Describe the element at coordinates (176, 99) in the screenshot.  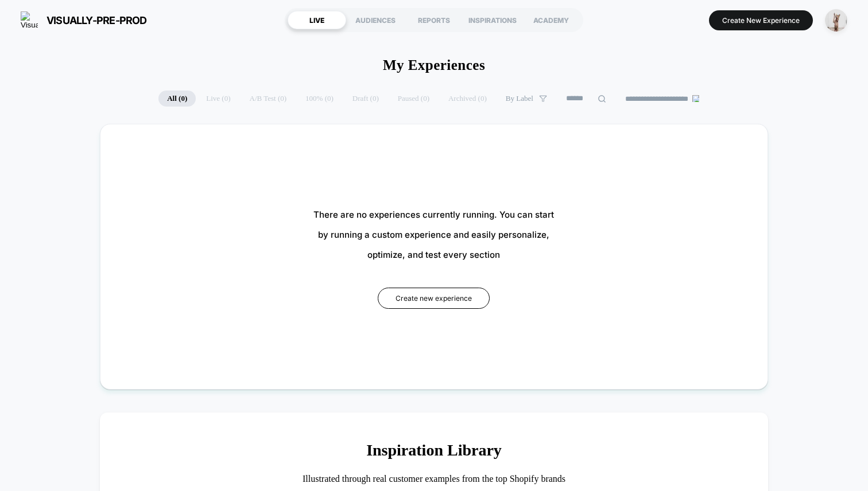
I see `span: All ( 0 )` at that location.